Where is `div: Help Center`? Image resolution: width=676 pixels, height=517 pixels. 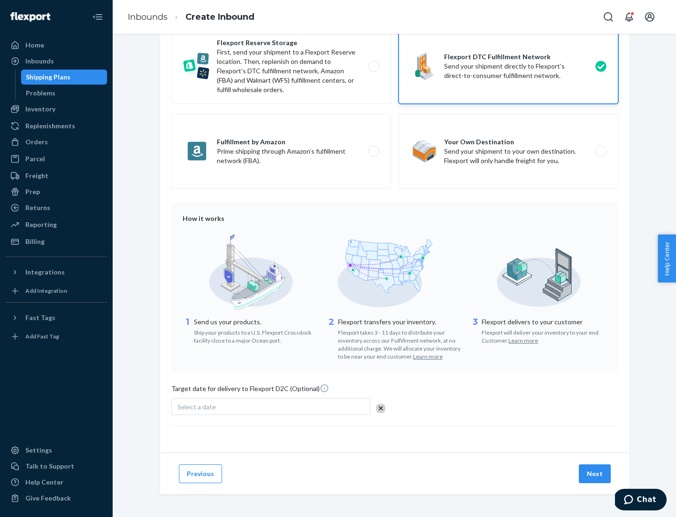 div: Help Center is located at coordinates (44, 482).